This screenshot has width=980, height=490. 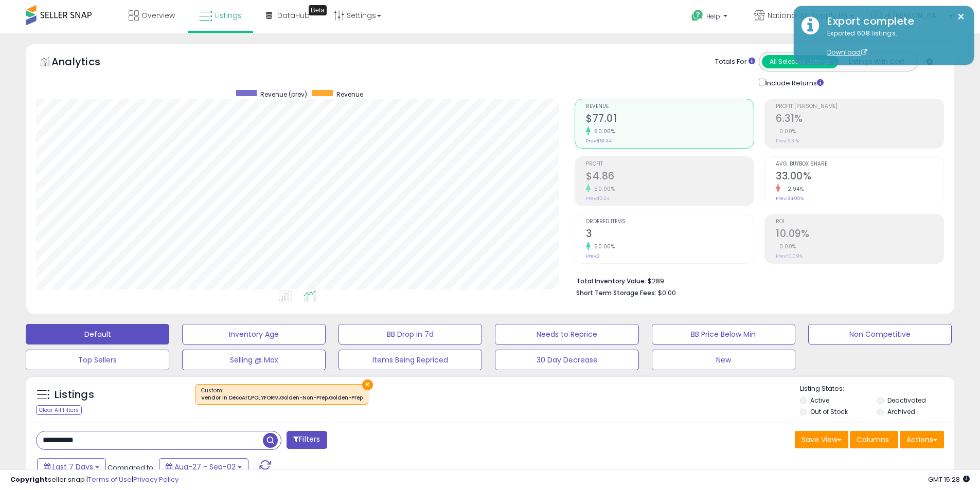 I want to click on button: Filters, so click(x=307, y=440).